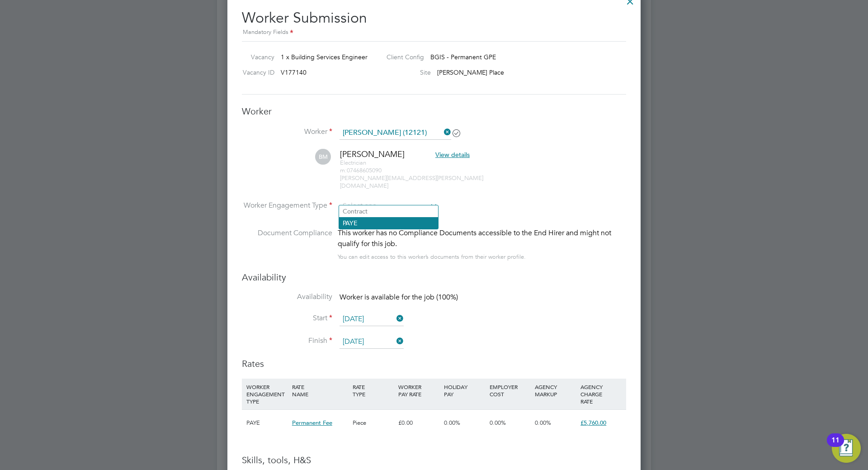 Image resolution: width=868 pixels, height=470 pixels. I want to click on span: £5,760.00, so click(593, 423).